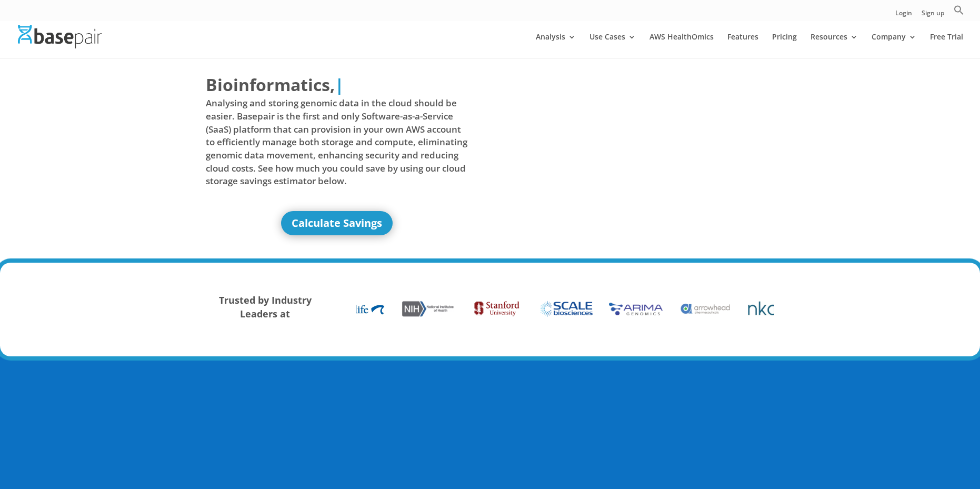  What do you see at coordinates (933, 15) in the screenshot?
I see `a: Sign up` at bounding box center [933, 15].